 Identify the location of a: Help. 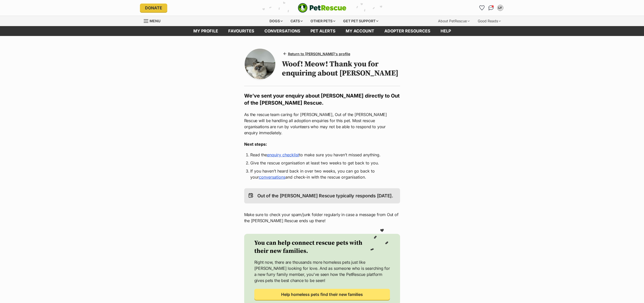
(446, 31).